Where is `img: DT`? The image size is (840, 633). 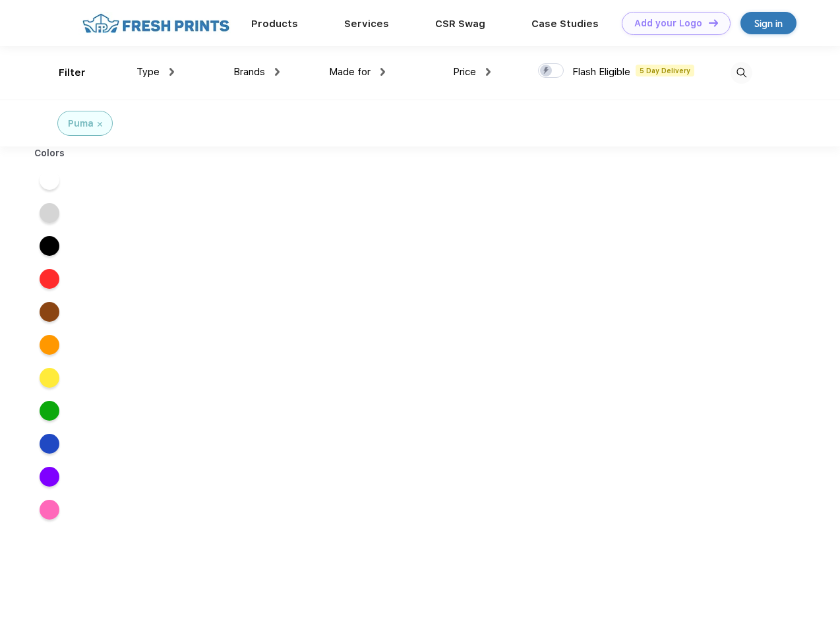
img: DT is located at coordinates (714, 22).